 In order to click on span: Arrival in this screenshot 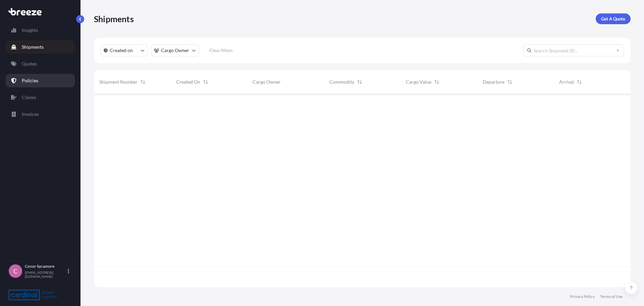, I will do `click(566, 82)`.